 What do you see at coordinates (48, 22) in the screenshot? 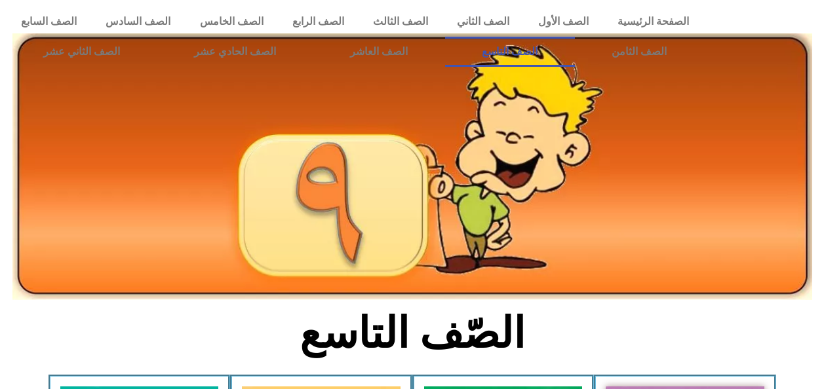
I see `a: الصف السابع` at bounding box center [48, 22].